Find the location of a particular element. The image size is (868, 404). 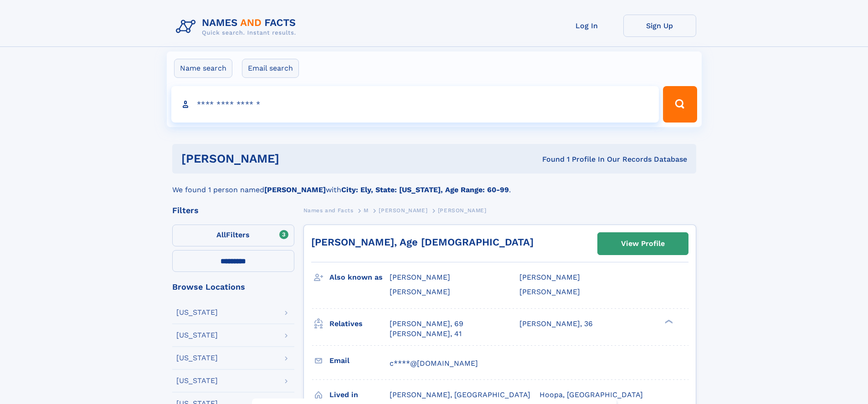

div: Found 1 Profile In Our Records Database is located at coordinates (549, 160).